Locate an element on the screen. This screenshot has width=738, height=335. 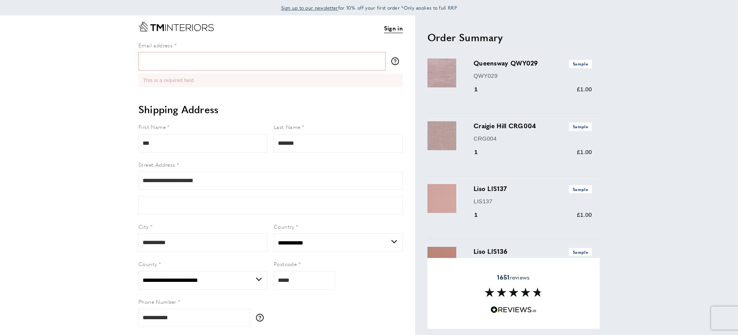
img: Liso LIS136 is located at coordinates (442, 261).